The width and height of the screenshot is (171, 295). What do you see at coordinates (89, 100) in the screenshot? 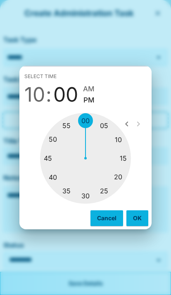
I see `span: PM` at bounding box center [89, 100].